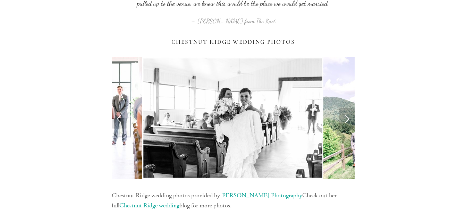 The width and height of the screenshot is (466, 223). I want to click on img: Chestnut-Ridge-Romantic-Wedding_0033.jpg, so click(363, 118).